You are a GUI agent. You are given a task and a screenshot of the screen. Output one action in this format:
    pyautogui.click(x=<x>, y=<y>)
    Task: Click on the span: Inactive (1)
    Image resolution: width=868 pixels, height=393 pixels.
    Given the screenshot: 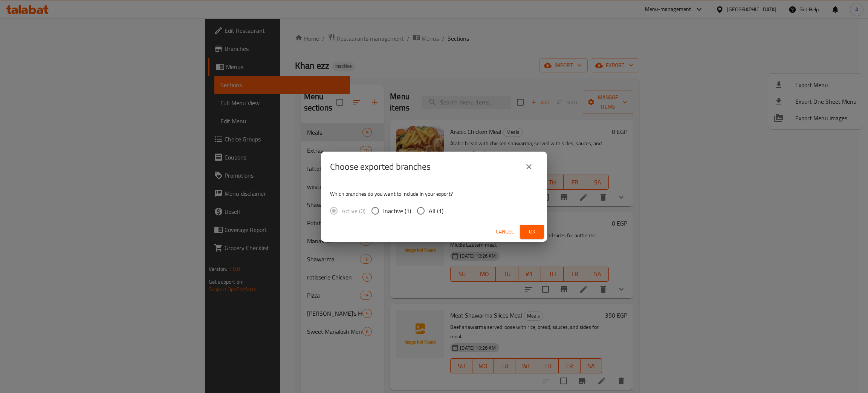 What is the action you would take?
    pyautogui.click(x=397, y=211)
    